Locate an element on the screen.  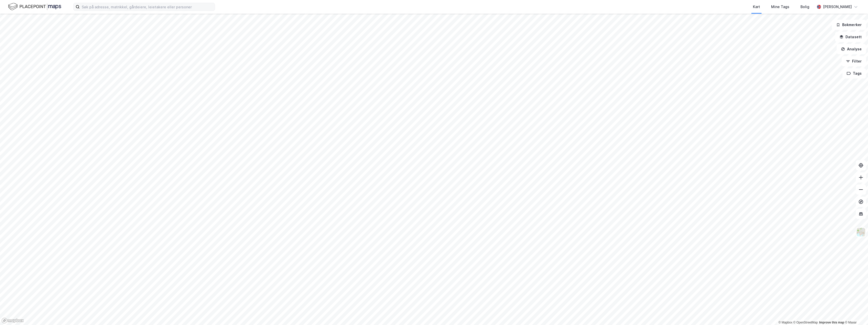
div: Kart is located at coordinates (757, 7).